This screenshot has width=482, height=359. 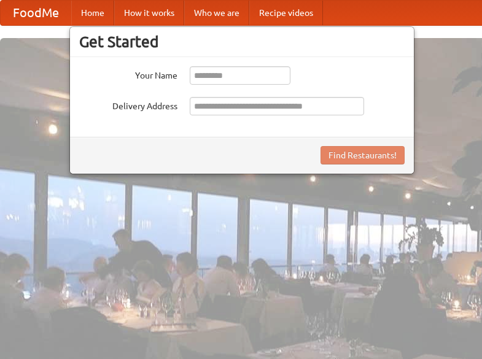 What do you see at coordinates (286, 13) in the screenshot?
I see `a: Recipe videos` at bounding box center [286, 13].